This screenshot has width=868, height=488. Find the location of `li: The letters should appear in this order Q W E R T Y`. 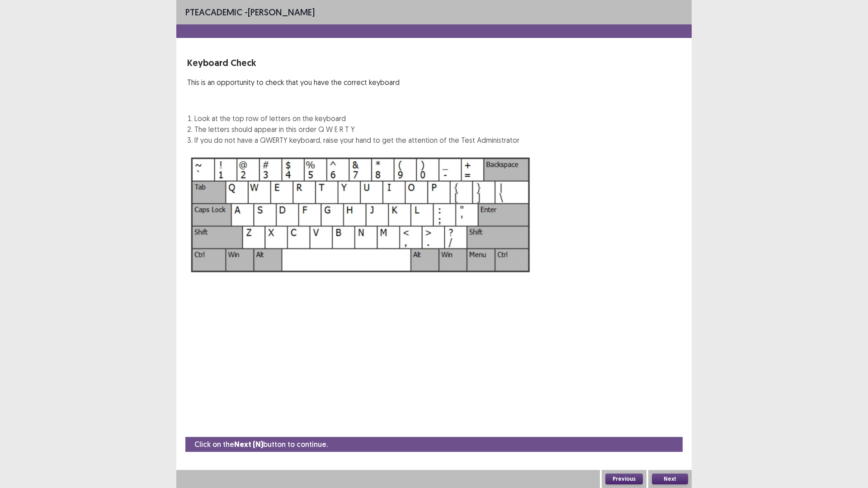

li: The letters should appear in this order Q W E R T Y is located at coordinates (356, 130).